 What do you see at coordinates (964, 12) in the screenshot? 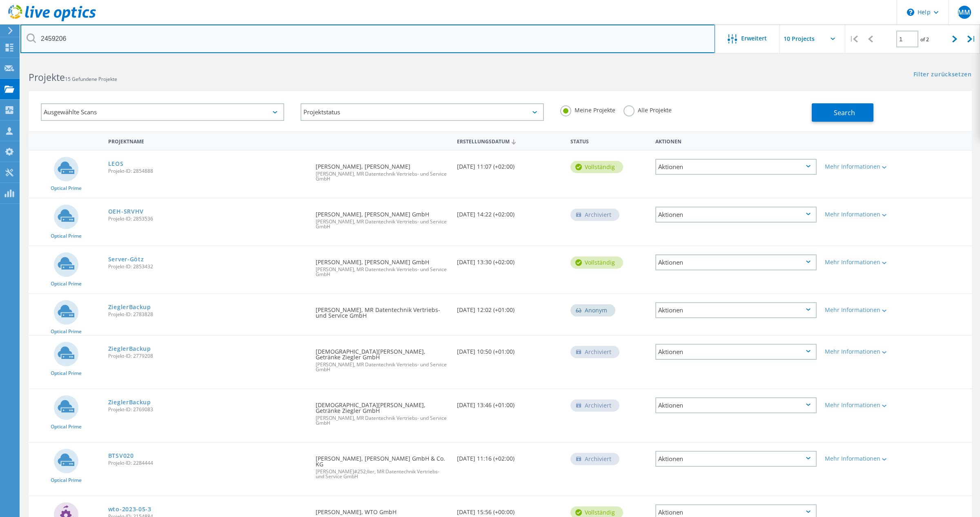
I see `span: MM` at bounding box center [964, 12].